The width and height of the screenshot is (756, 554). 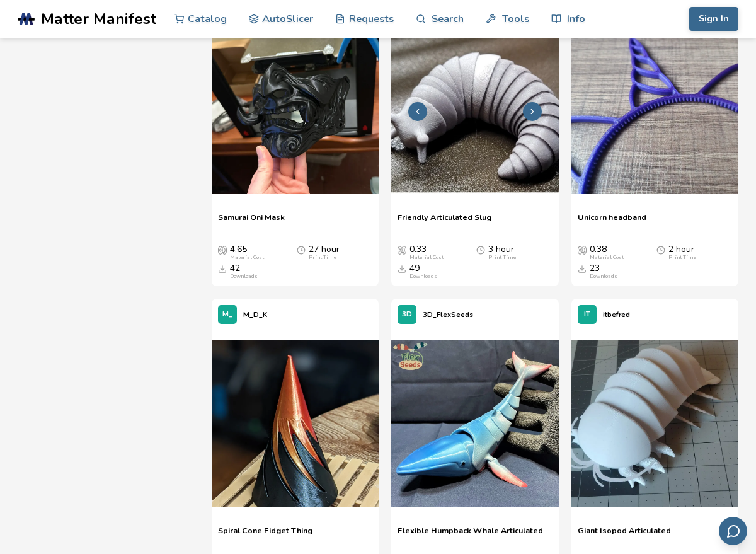 I want to click on span: Samurai Oni Mask, so click(x=252, y=222).